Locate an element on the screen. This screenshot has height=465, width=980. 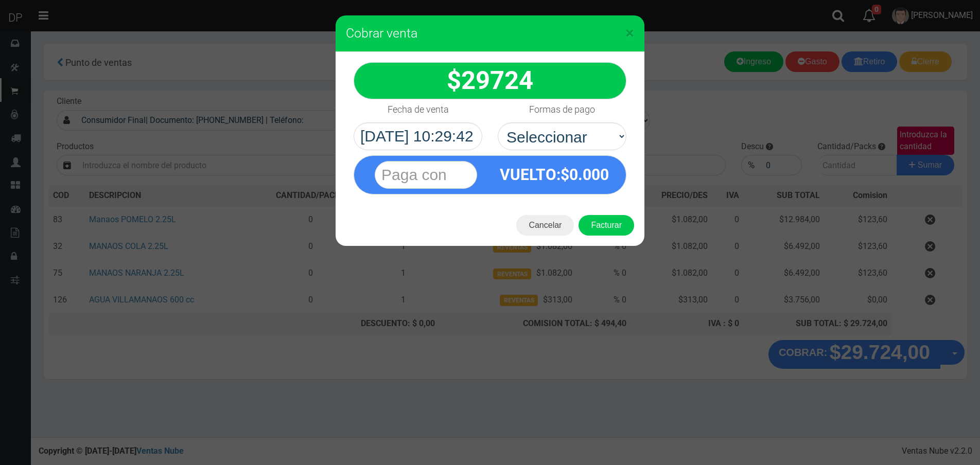
span: VUELTO is located at coordinates (528, 174).